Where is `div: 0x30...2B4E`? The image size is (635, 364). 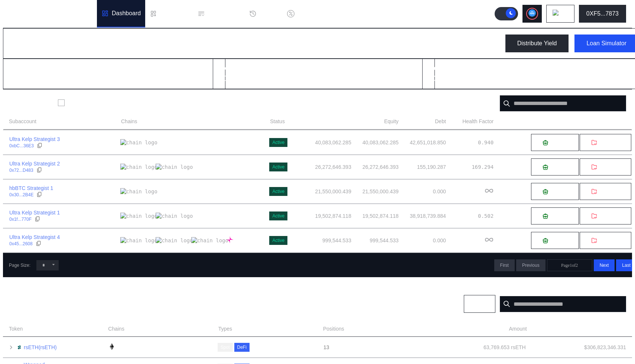 div: 0x30...2B4E is located at coordinates (21, 195).